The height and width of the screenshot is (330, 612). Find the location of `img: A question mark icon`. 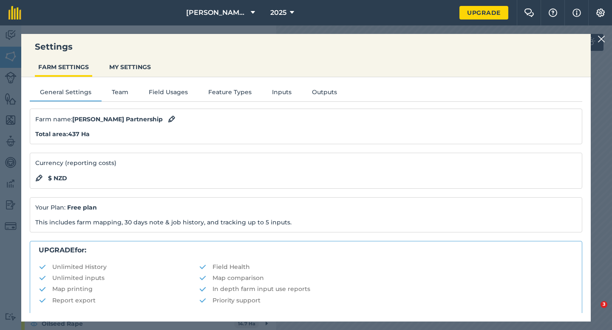

img: A question mark icon is located at coordinates (553, 13).